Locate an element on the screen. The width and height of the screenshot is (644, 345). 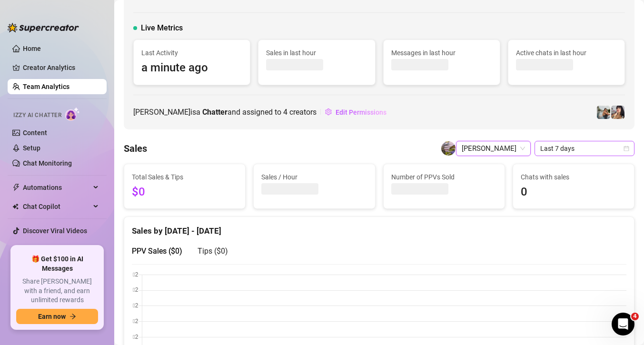
span: Sales in last hour is located at coordinates (317, 53).